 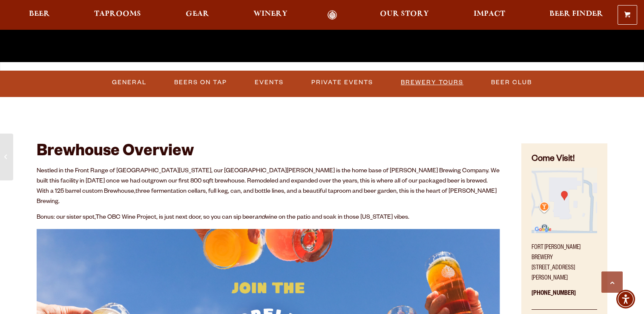 I want to click on span: Gear, so click(x=197, y=14).